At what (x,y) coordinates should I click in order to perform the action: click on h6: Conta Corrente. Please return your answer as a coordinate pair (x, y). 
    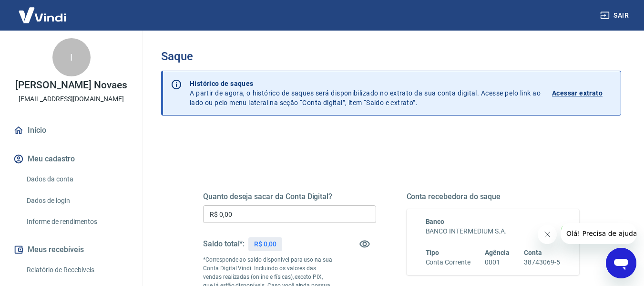
    Looking at the image, I should click on (448, 262).